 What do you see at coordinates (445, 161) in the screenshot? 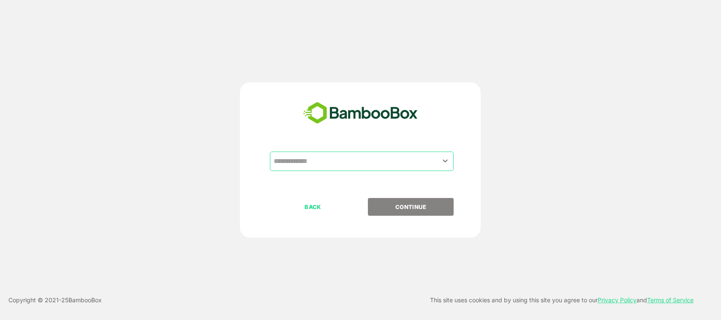
I see `button: Open` at bounding box center [445, 161].